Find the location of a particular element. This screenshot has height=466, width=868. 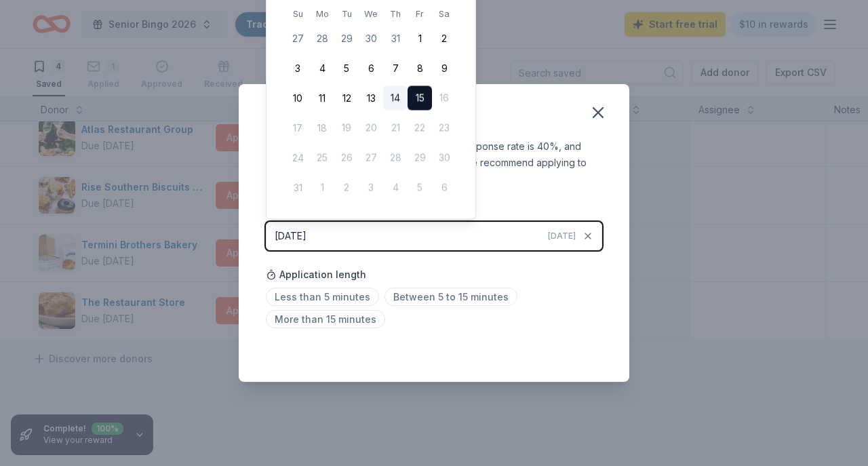

th: Tuesday is located at coordinates (347, 14).